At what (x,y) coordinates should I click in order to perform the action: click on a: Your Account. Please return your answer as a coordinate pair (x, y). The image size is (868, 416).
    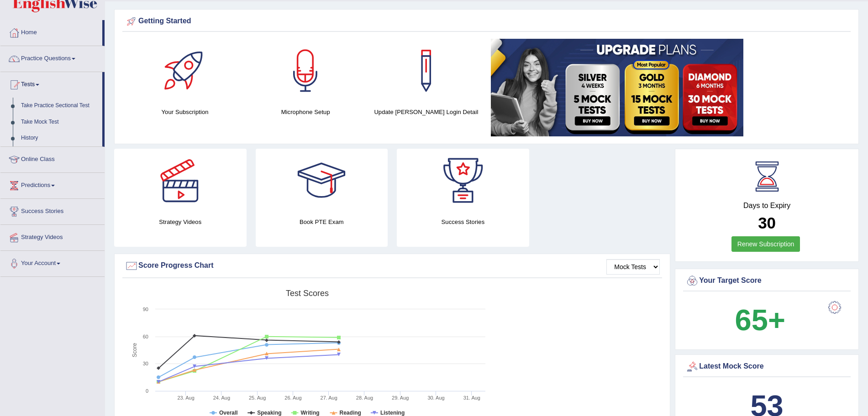
    Looking at the image, I should click on (52, 262).